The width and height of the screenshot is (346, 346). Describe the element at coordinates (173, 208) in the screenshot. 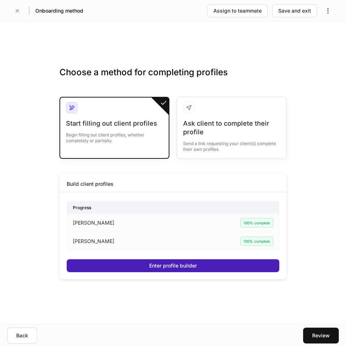

I see `div: Progress` at that location.